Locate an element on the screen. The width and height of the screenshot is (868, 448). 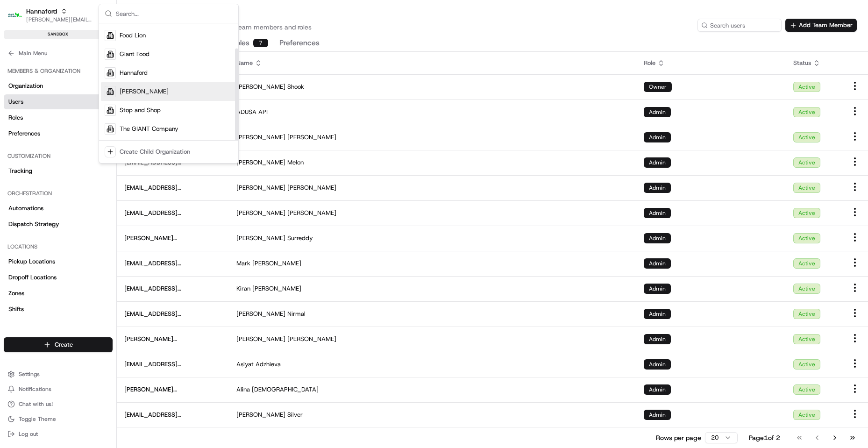
span: Hannaford is located at coordinates (134, 73).